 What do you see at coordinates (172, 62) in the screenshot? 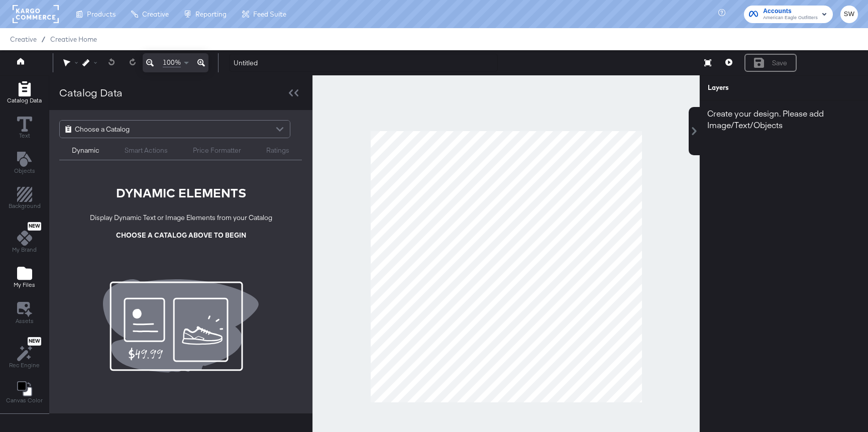
I see `span: 100%` at bounding box center [172, 62].